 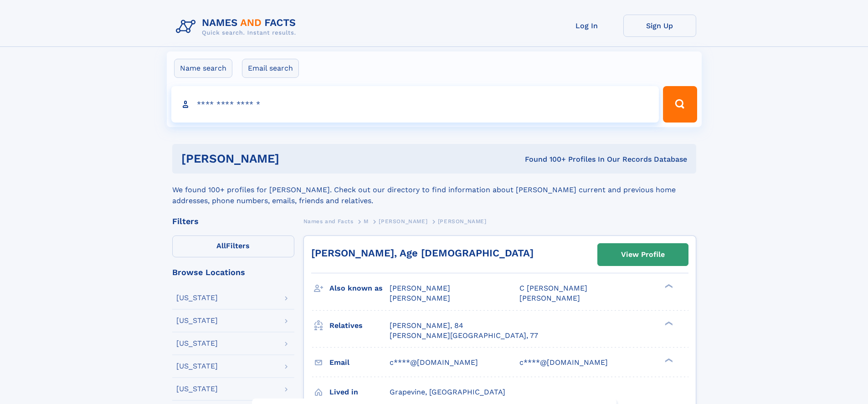 What do you see at coordinates (233, 272) in the screenshot?
I see `div: Browse Locations` at bounding box center [233, 272].